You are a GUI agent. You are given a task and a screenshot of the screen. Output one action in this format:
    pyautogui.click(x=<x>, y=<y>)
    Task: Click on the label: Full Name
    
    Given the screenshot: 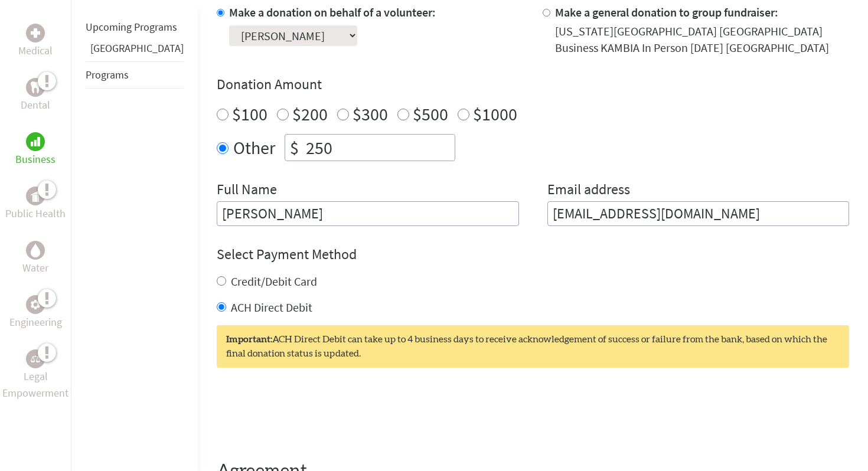 What is the action you would take?
    pyautogui.click(x=247, y=191)
    